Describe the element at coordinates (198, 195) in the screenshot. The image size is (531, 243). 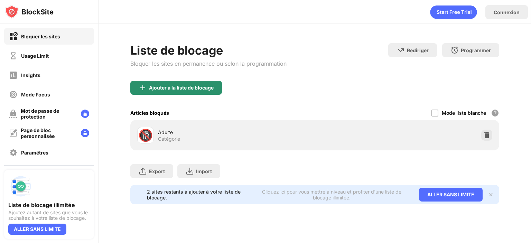
I see `div: 2 sites restants à ajouter à votre liste de blocage.` at that location.